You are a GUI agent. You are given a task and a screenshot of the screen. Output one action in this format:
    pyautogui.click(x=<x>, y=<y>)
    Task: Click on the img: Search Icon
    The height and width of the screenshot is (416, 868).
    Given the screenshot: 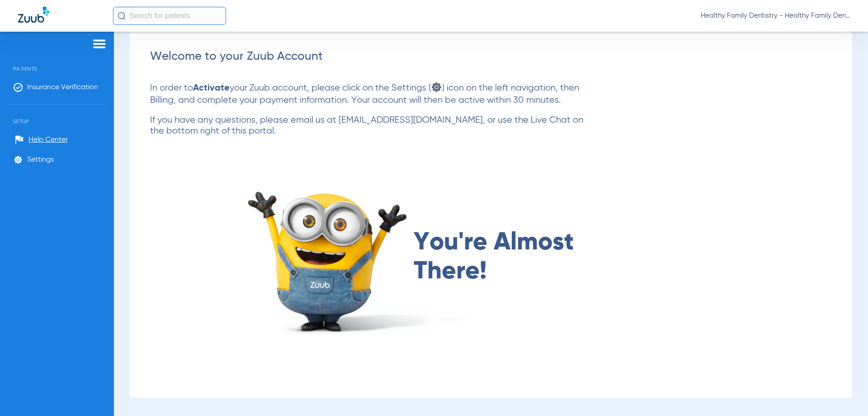 What is the action you would take?
    pyautogui.click(x=121, y=16)
    